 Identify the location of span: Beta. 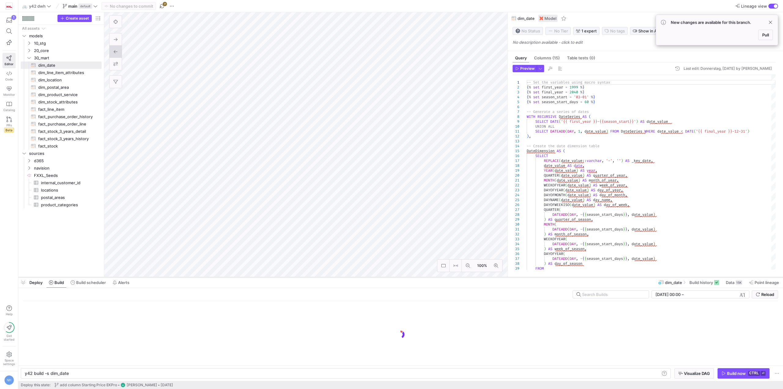
(9, 130).